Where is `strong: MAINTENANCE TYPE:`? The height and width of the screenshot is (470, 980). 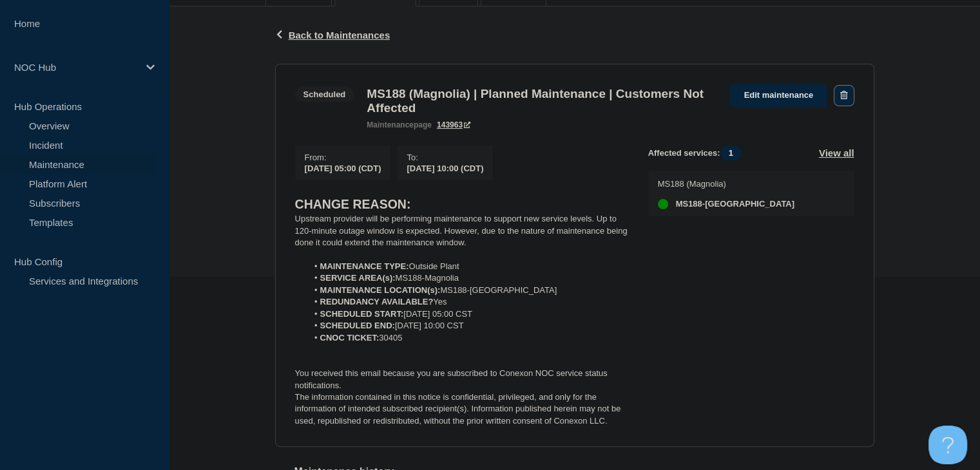
strong: MAINTENANCE TYPE: is located at coordinates (365, 266).